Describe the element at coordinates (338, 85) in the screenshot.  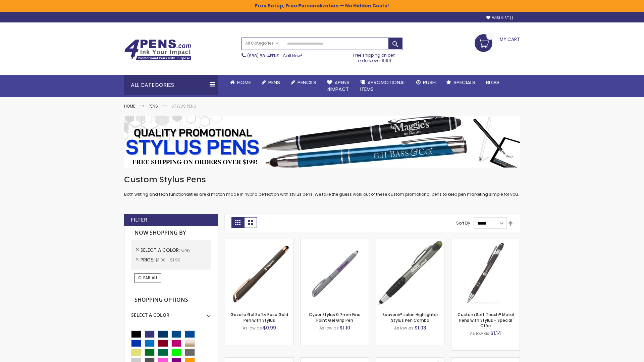
I see `span: 4Pens 4impact` at that location.